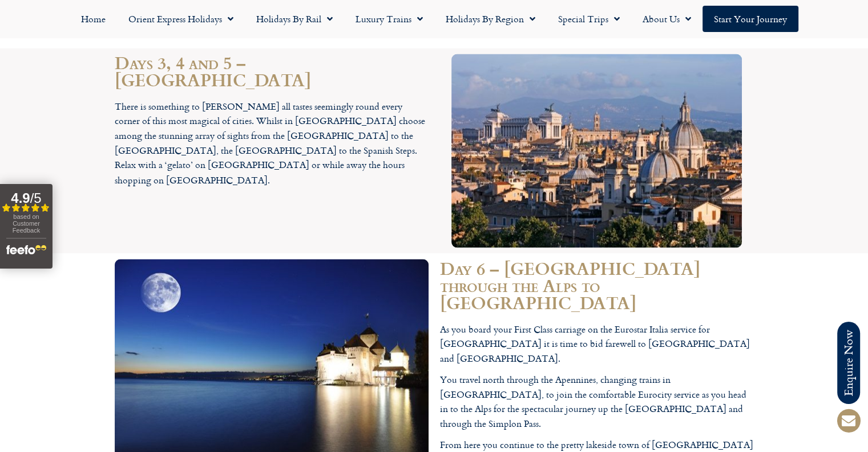 This screenshot has height=452, width=868. I want to click on nav: Menu, so click(434, 19).